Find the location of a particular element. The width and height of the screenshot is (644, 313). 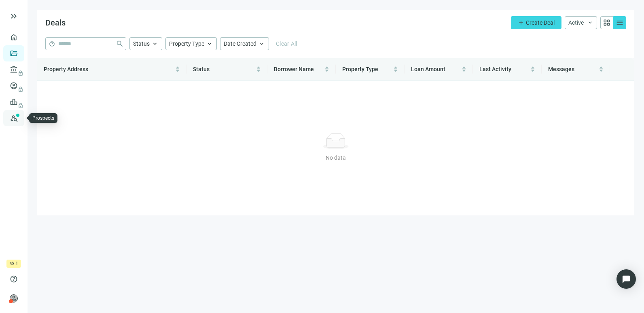

span: Messages is located at coordinates (561, 69).